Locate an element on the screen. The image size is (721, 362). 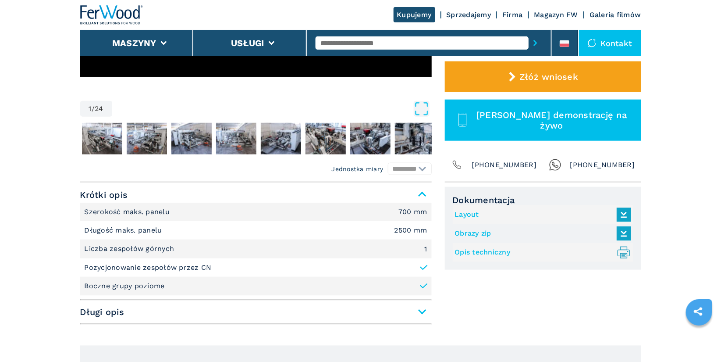
a: Magazyn FW is located at coordinates (556, 14).